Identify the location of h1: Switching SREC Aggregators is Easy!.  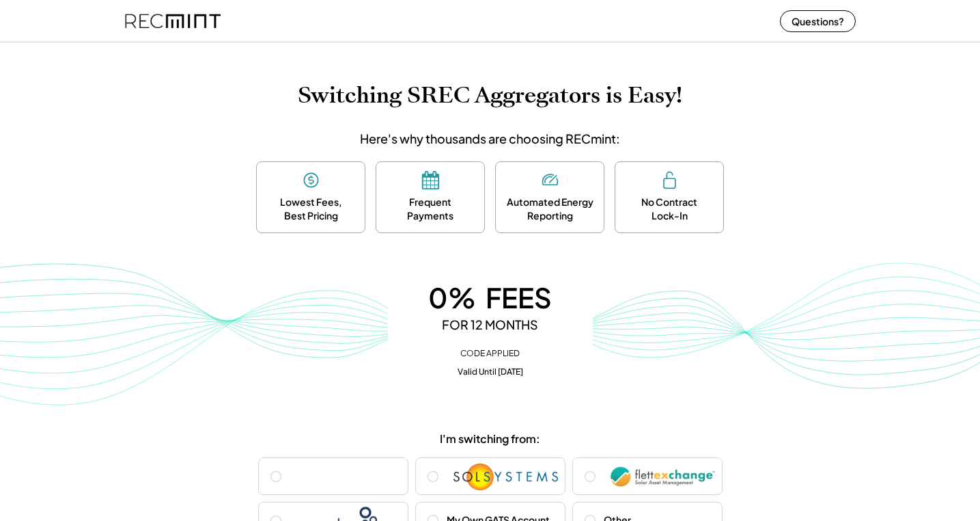
(490, 95).